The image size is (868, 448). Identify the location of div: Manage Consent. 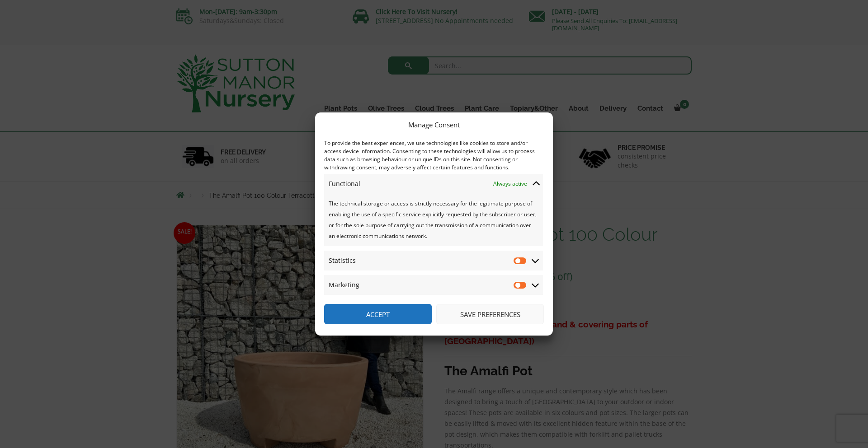
(434, 125).